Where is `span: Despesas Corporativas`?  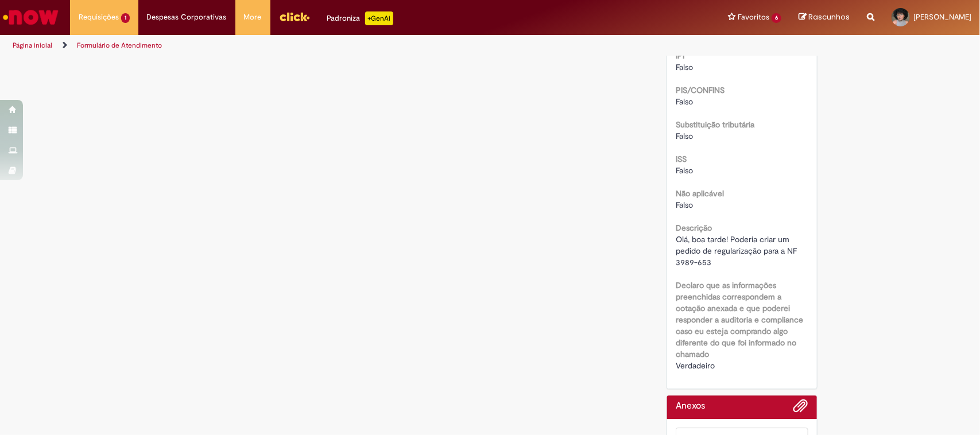
span: Despesas Corporativas is located at coordinates (187, 17).